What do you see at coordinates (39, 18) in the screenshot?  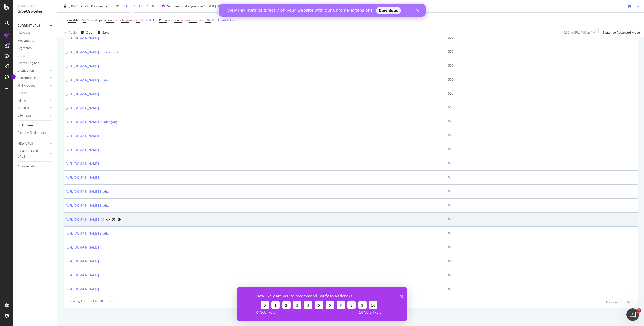 I see `button: 1` at bounding box center [39, 18].